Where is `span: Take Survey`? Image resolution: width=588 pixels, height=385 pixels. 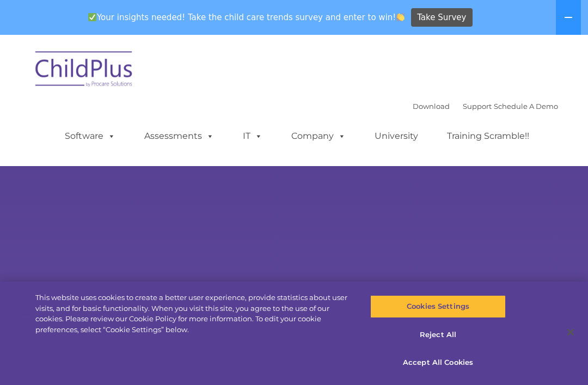 span: Take Survey is located at coordinates (441, 18).